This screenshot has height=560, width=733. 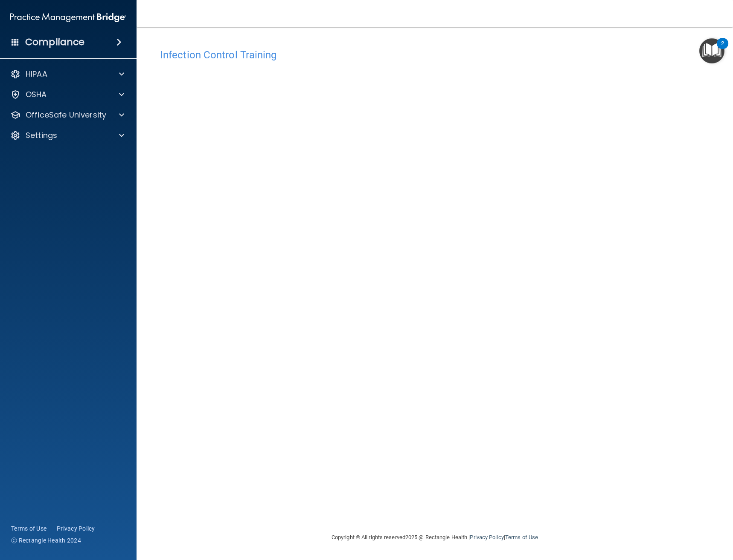 What do you see at coordinates (46, 540) in the screenshot?
I see `span: Ⓒ Rectangle Health 2024` at bounding box center [46, 540].